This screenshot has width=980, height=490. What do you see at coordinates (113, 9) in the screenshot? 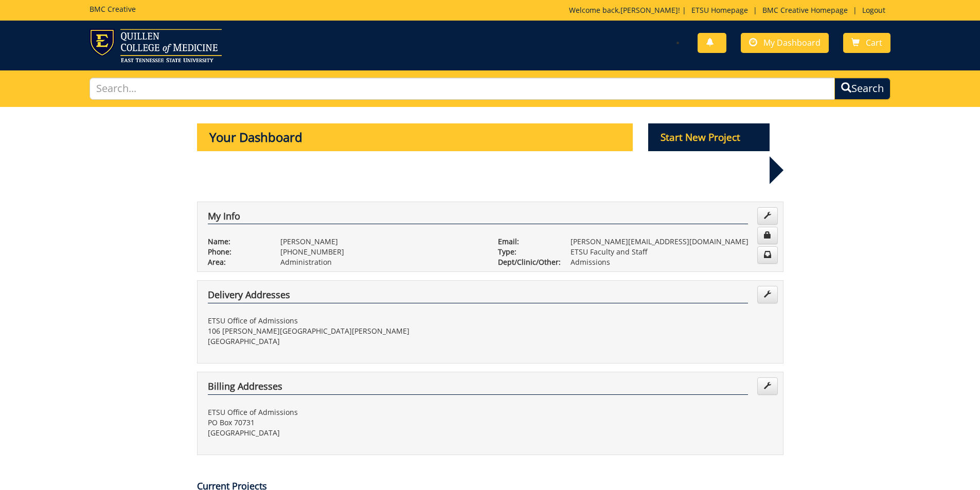
I see `h5: BMC Creative` at bounding box center [113, 9].